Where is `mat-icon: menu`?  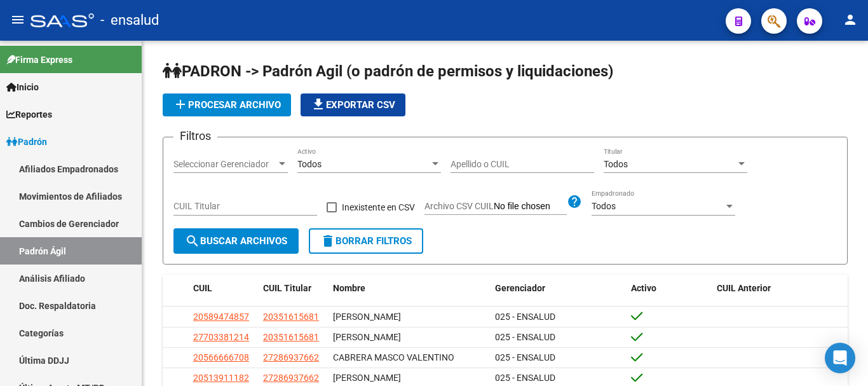 mat-icon: menu is located at coordinates (17, 20).